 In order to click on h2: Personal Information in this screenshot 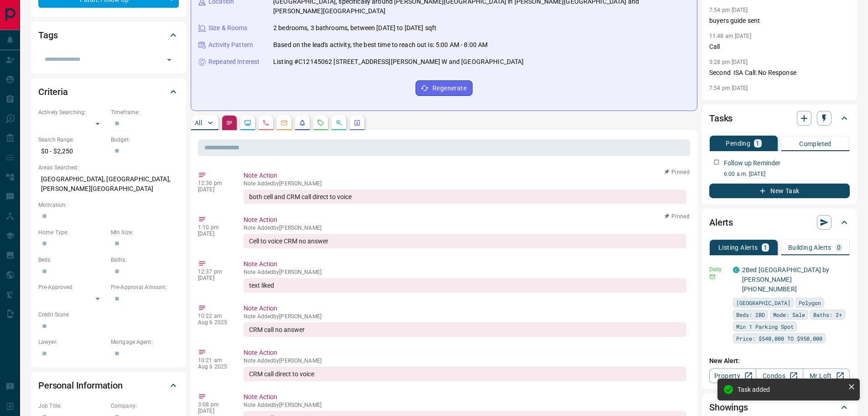, I will do `click(80, 386)`.